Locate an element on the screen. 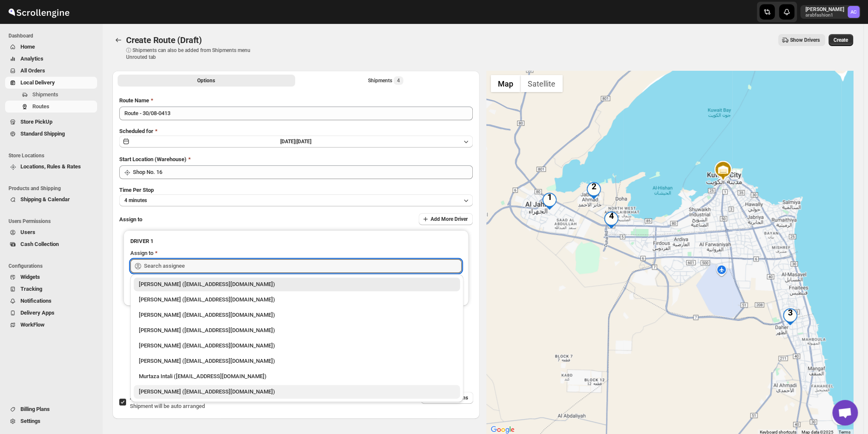 This screenshot has height=434, width=868. text: AC is located at coordinates (853, 12).